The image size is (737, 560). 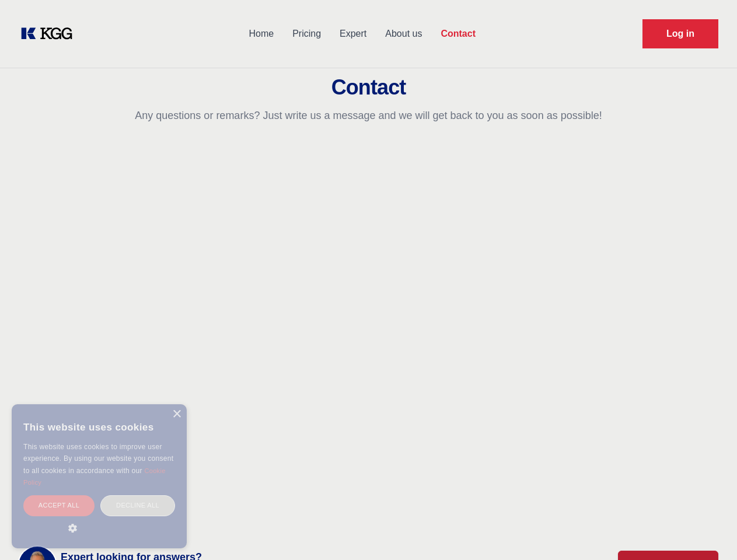 What do you see at coordinates (176, 414) in the screenshot?
I see `div: Close` at bounding box center [176, 414].